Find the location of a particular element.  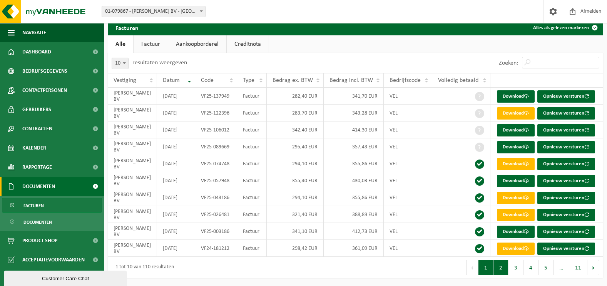

a: Facturen is located at coordinates (52, 206).